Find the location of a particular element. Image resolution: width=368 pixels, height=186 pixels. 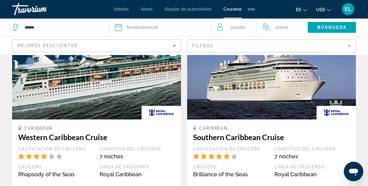

a: Alquiler de automóviles is located at coordinates (188, 9).